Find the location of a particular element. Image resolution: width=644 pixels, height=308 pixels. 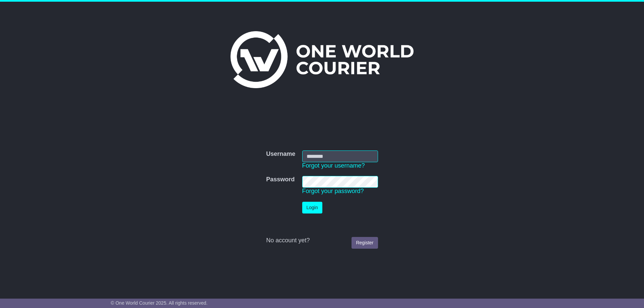

a: Forgot your password? is located at coordinates (333, 191).